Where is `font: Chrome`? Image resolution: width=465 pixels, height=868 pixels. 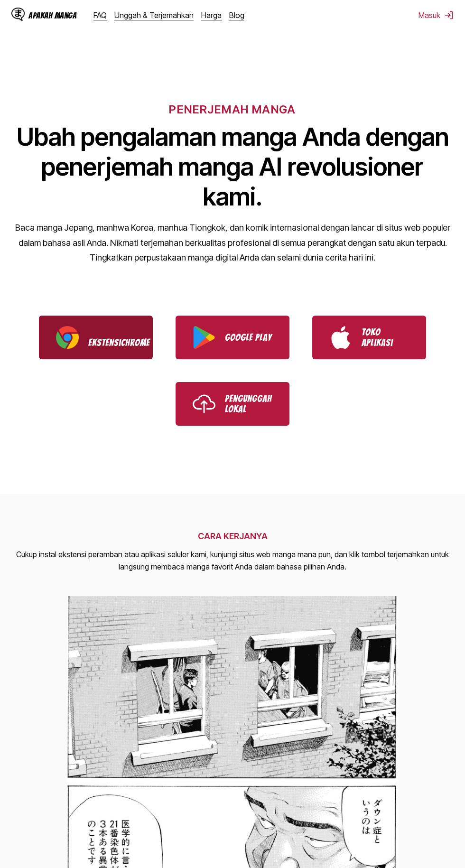
font: Chrome is located at coordinates (135, 343).